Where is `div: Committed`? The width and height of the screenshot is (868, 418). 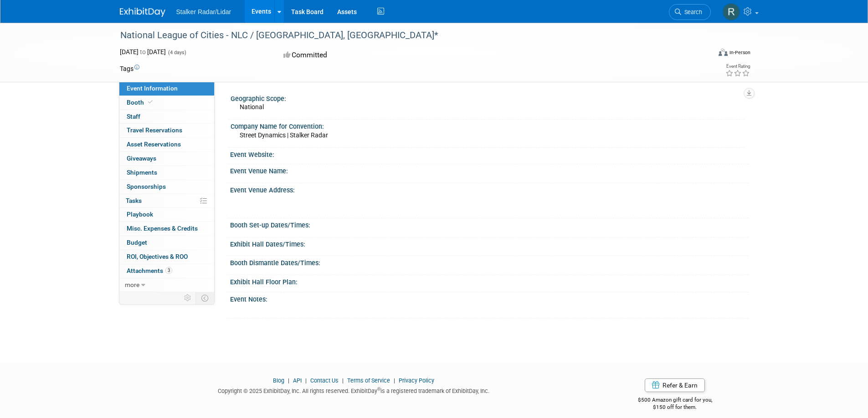 div: Committed is located at coordinates (381, 55).